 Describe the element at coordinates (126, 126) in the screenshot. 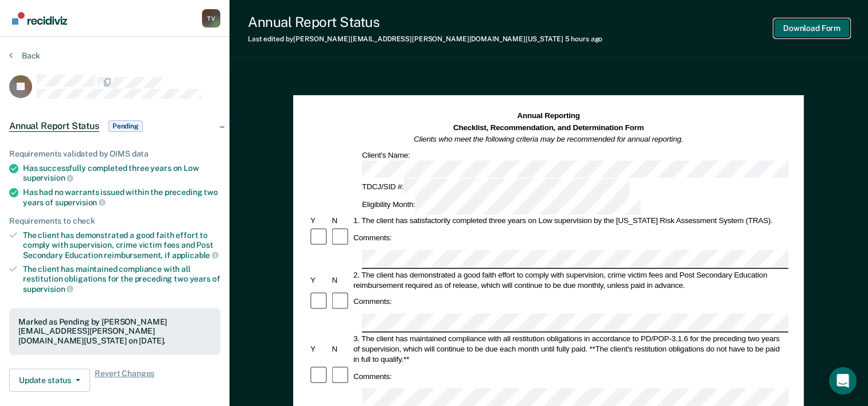

I see `span: Pending` at that location.